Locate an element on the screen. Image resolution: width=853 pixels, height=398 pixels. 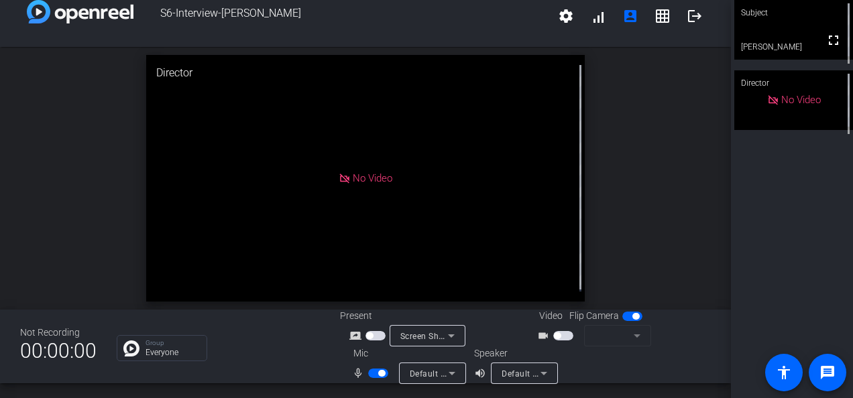
span: Video is located at coordinates (550, 316).